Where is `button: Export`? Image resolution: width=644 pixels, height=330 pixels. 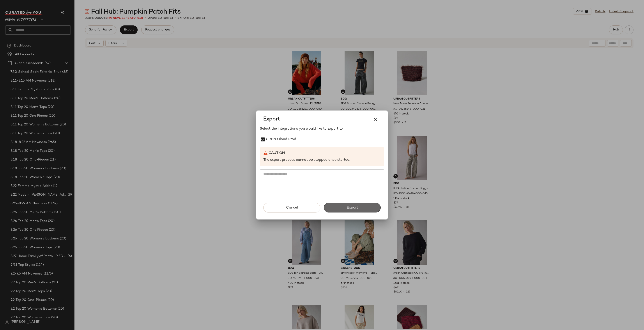 button: Export is located at coordinates (352, 208).